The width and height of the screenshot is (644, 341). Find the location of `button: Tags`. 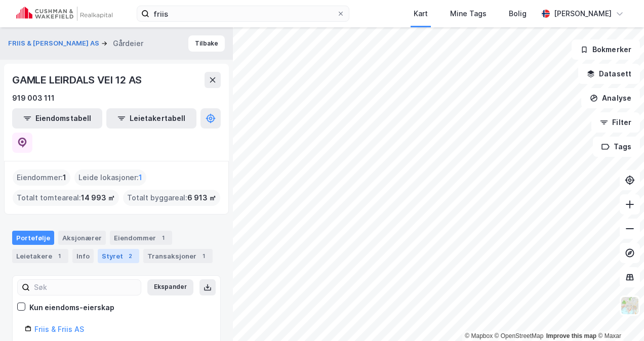

button: Tags is located at coordinates (616, 147).